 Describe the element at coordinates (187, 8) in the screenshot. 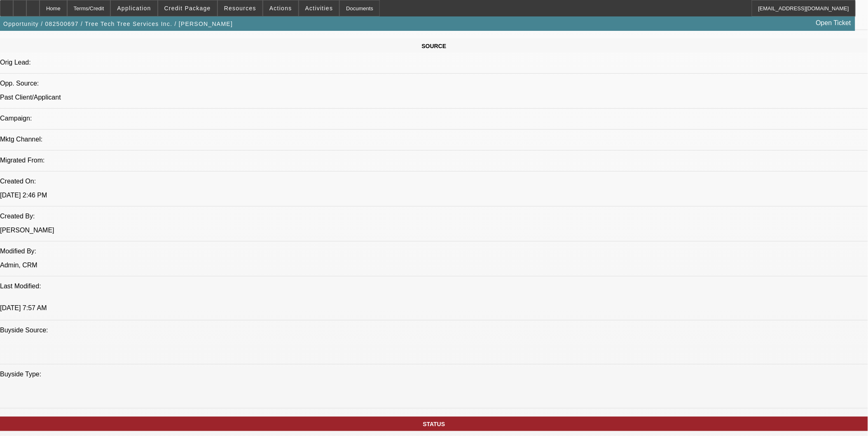

I see `button: Credit Package` at that location.